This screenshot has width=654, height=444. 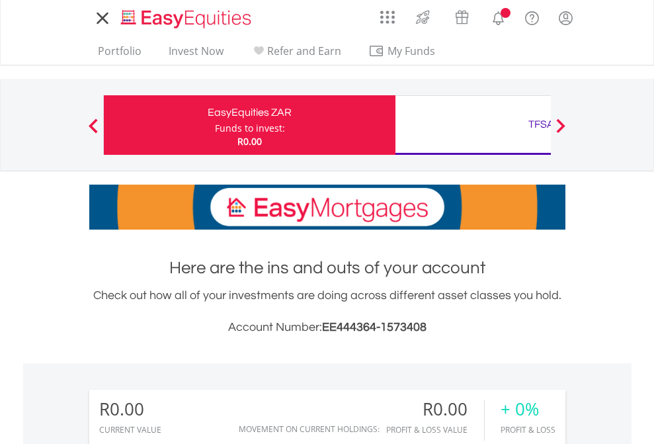 What do you see at coordinates (186, 17) in the screenshot?
I see `a: Home page` at bounding box center [186, 17].